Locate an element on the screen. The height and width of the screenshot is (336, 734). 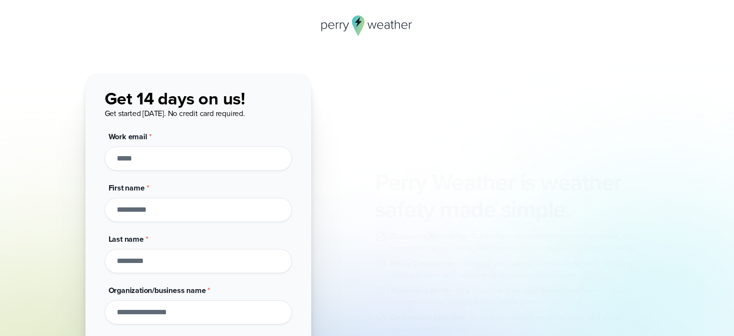
span: Get 14 days on us! is located at coordinates (175, 98).